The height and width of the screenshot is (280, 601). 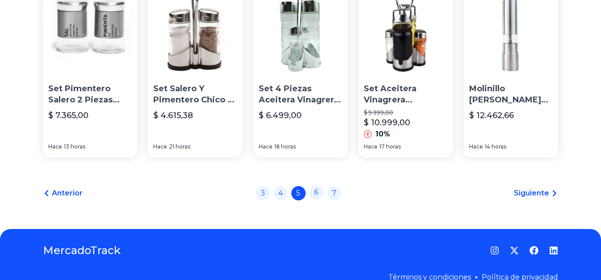 What do you see at coordinates (536, 193) in the screenshot?
I see `a: Siguiente` at bounding box center [536, 193].